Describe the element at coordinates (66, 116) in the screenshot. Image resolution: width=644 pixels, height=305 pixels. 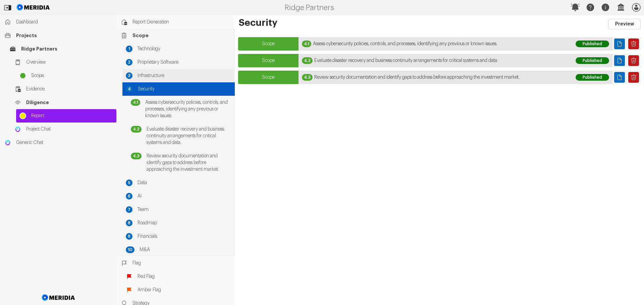
I see `a: Report` at that location.